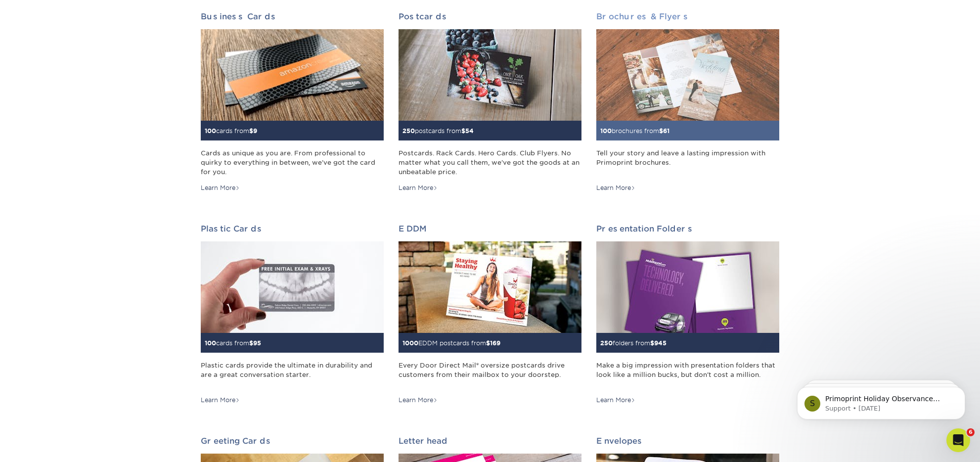  Describe the element at coordinates (438, 131) in the screenshot. I see `small: postcards from` at that location.